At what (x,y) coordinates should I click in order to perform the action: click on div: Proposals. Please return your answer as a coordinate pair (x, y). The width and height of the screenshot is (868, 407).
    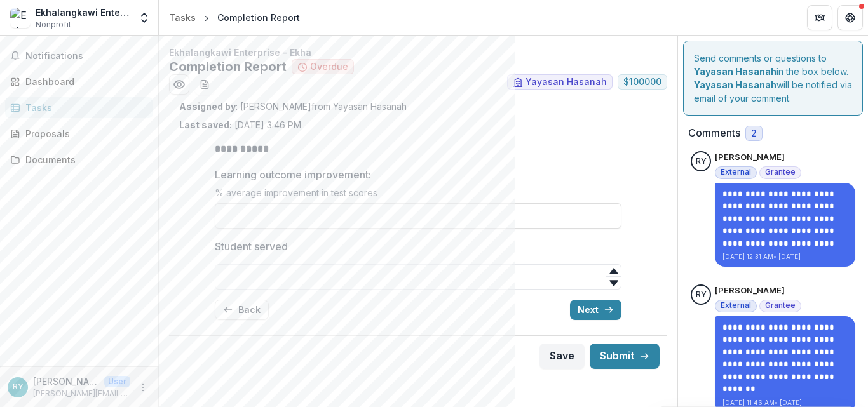
    Looking at the image, I should click on (84, 133).